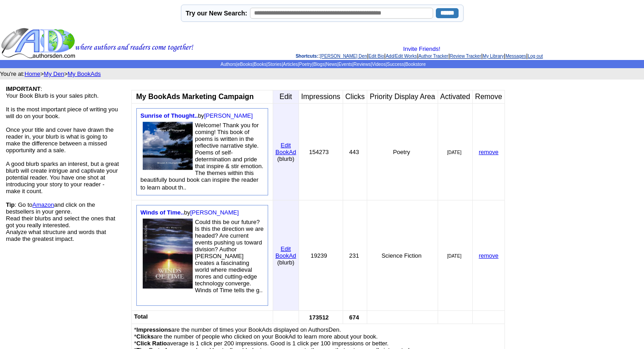  Describe the element at coordinates (168, 254) in the screenshot. I see `img: 13847.JPG` at that location.